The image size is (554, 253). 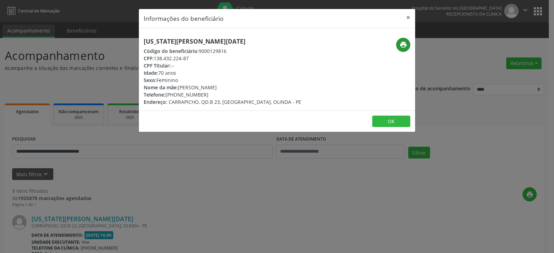 What do you see at coordinates (171, 51) in the screenshot?
I see `span: Código do beneficiário:` at bounding box center [171, 51].